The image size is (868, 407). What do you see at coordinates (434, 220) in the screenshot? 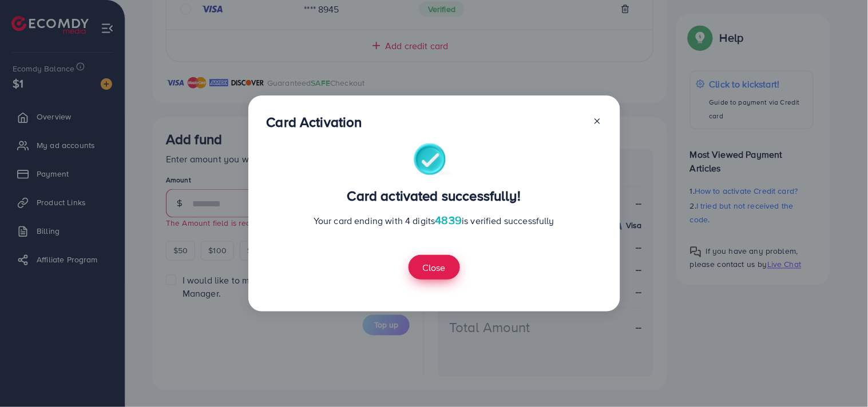
I see `p: Your card ending with 4 digits is verified successfully` at bounding box center [434, 220].